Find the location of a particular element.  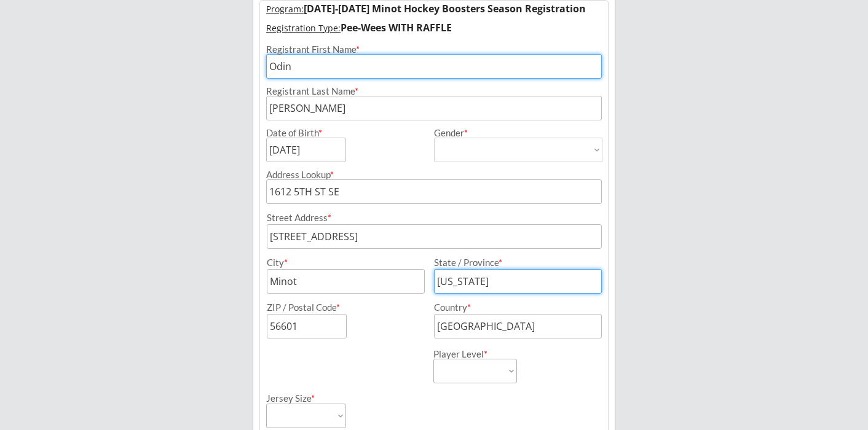

u: Registration Type: is located at coordinates (303, 28).